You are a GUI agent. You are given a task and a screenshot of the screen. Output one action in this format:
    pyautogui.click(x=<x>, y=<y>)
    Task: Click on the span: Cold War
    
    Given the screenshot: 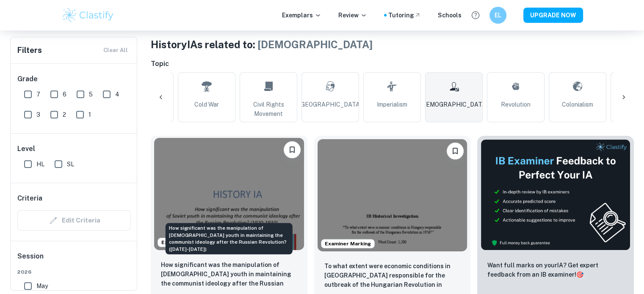 What is the action you would take?
    pyautogui.click(x=207, y=104)
    